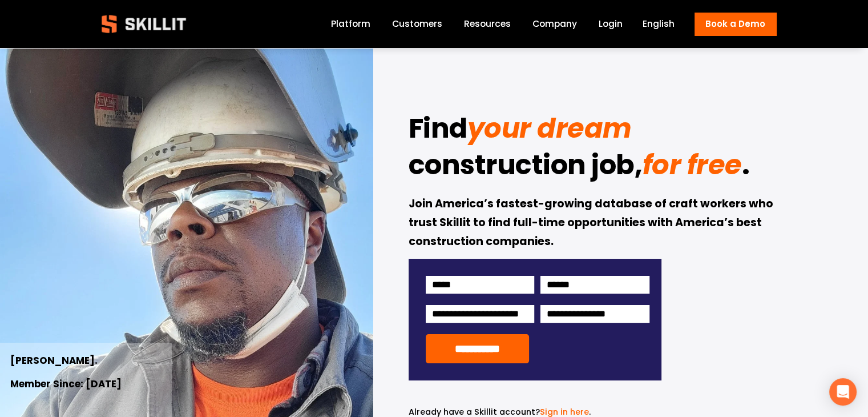  What do you see at coordinates (735, 24) in the screenshot?
I see `a: Book a Demo` at bounding box center [735, 24].